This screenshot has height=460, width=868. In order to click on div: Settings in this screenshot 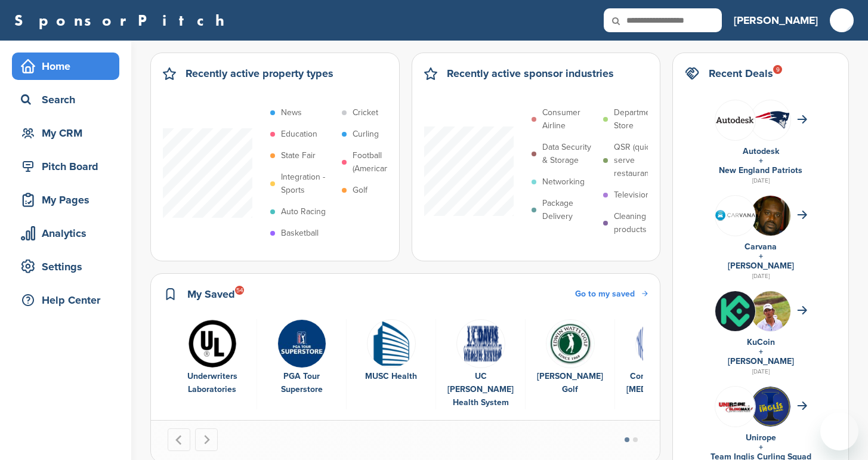, I will do `click(69, 266)`.